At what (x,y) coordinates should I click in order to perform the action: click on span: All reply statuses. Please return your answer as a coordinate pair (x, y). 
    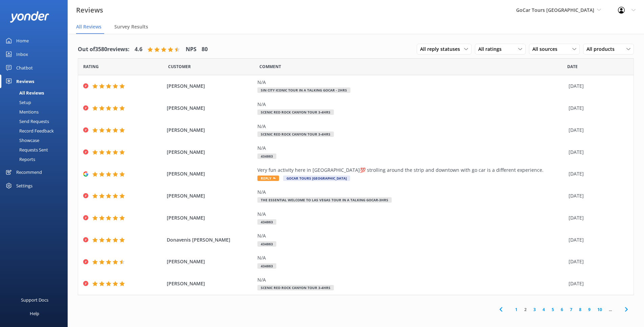
    Looking at the image, I should click on (442, 49).